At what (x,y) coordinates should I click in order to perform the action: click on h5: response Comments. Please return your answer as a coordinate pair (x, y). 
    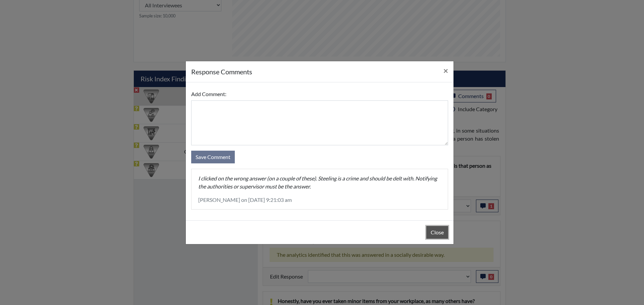
    Looking at the image, I should click on (221, 72).